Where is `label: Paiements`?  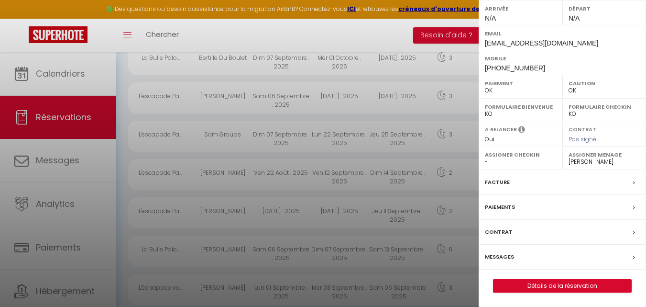
label: Paiements is located at coordinates (500, 207).